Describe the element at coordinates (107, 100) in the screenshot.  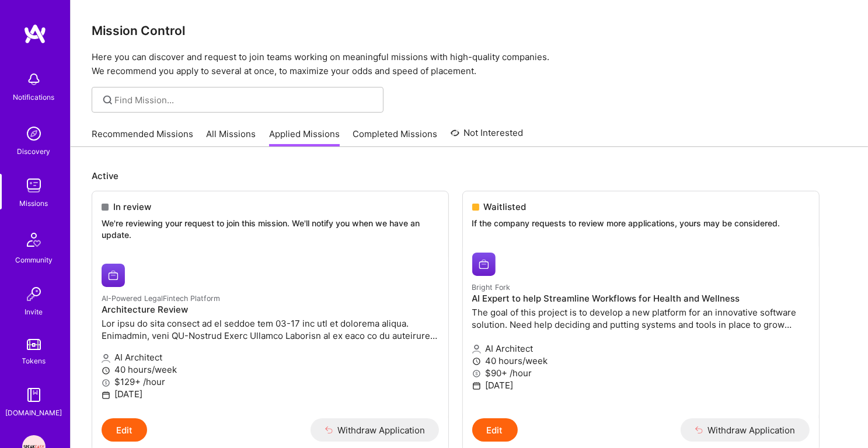
I see `i: icon SearchGrey` at that location.